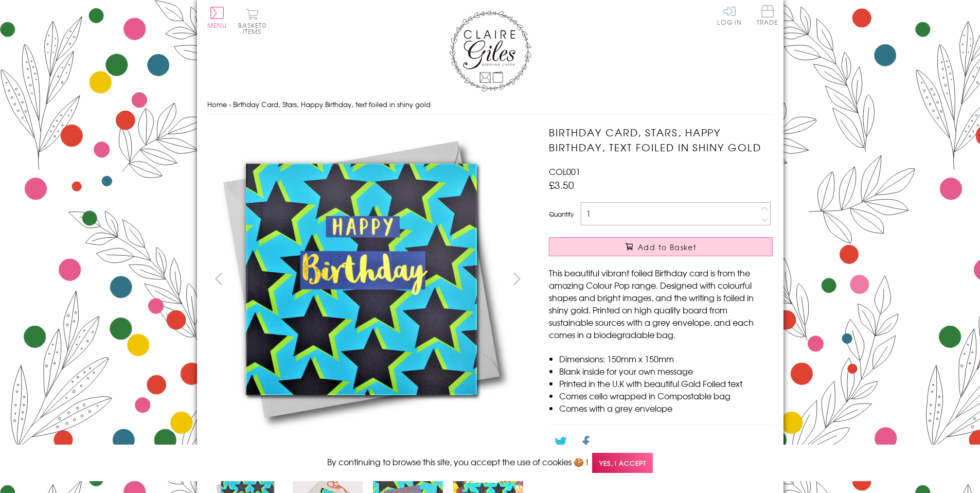 The width and height of the screenshot is (980, 493). What do you see at coordinates (565, 171) in the screenshot?
I see `span: COL001` at bounding box center [565, 171].